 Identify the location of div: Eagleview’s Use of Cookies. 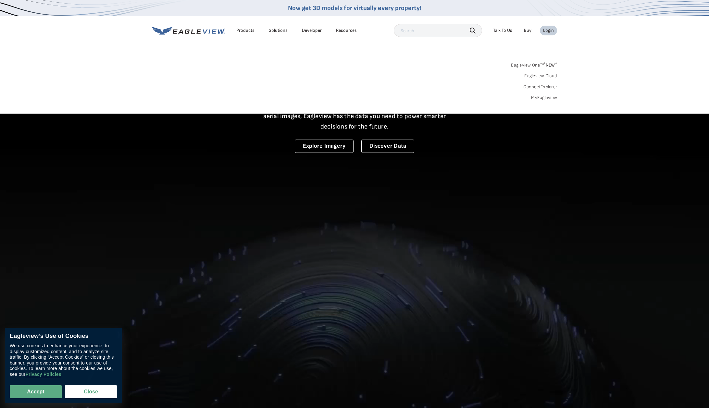
(63, 336).